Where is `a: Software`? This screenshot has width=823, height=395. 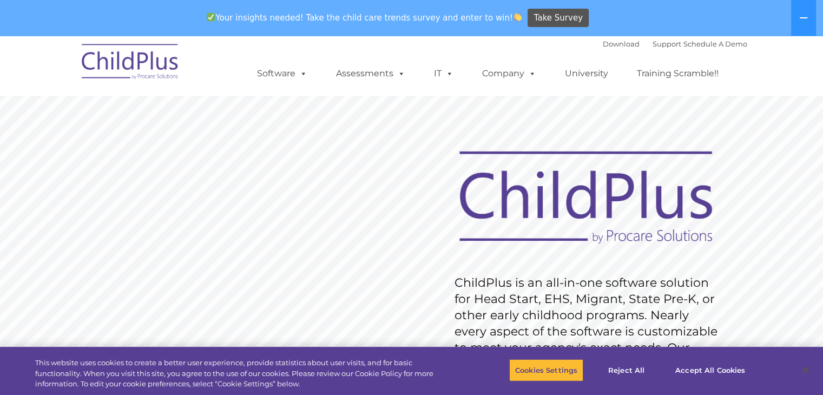 a: Software is located at coordinates (282, 74).